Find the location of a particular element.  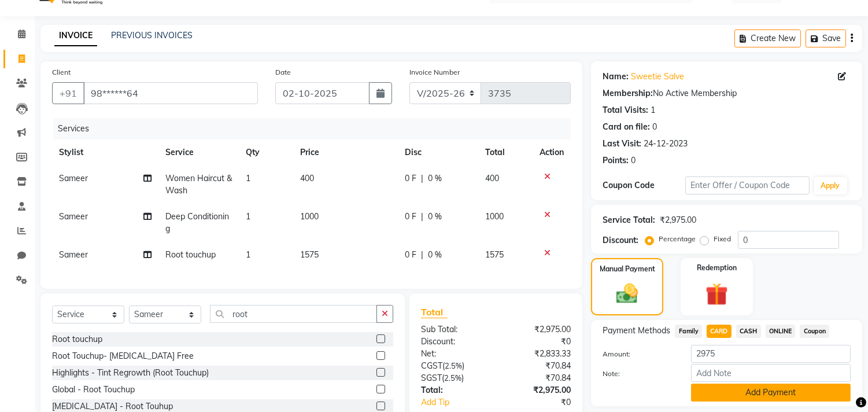

th: Action is located at coordinates (552, 152).